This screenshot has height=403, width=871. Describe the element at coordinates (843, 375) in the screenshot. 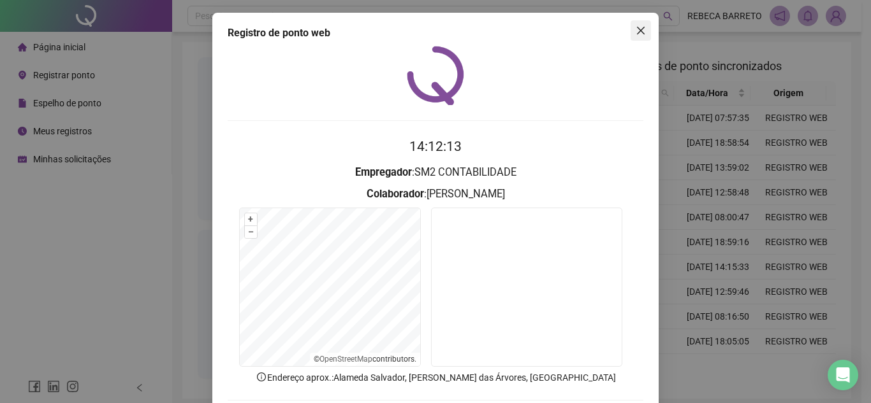

I see `div: Open Intercom Messenger` at that location.